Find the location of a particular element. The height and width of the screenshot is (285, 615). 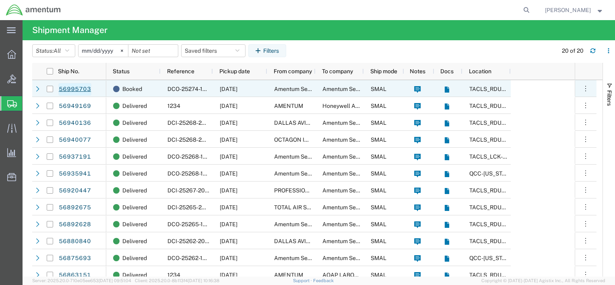

h4: Shipment Manager is located at coordinates (70, 30).